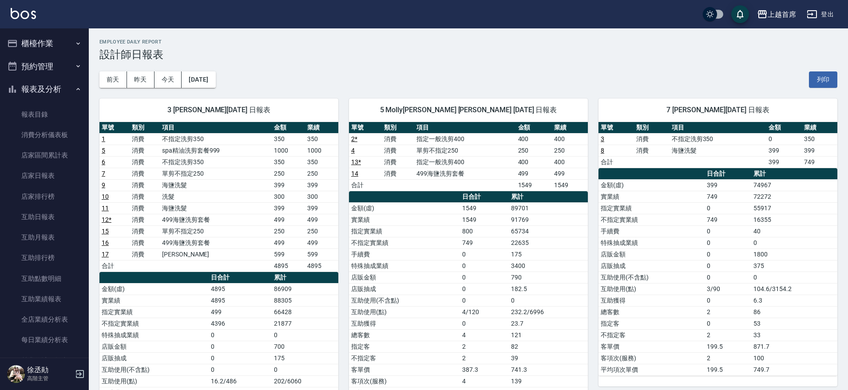 This screenshot has height=390, width=848. What do you see at coordinates (651, 301) in the screenshot?
I see `td: 互助獲得` at bounding box center [651, 301].